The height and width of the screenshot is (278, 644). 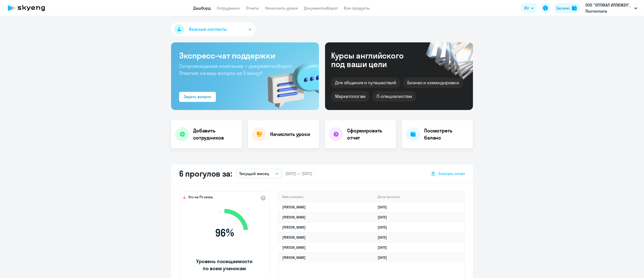 What do you see at coordinates (206, 173) in the screenshot?
I see `h2: 6 прогулов за:` at bounding box center [206, 173].